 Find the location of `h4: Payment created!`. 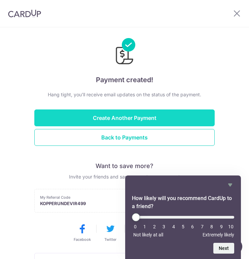

h4: Payment created! is located at coordinates (125, 80).